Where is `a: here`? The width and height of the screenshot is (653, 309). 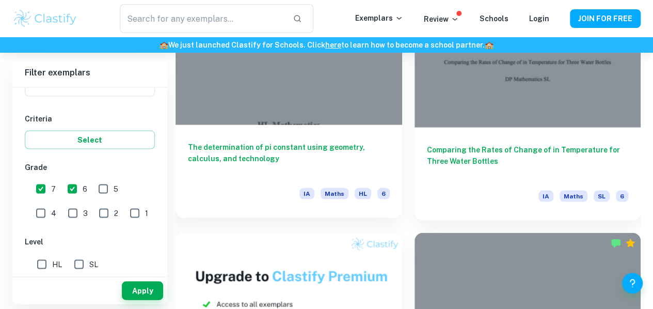
a: here is located at coordinates (333, 45).